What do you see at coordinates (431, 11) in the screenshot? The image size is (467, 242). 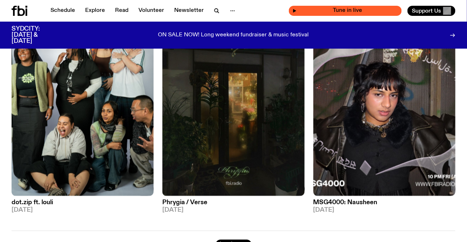 I see `button: Support Us` at bounding box center [431, 11].